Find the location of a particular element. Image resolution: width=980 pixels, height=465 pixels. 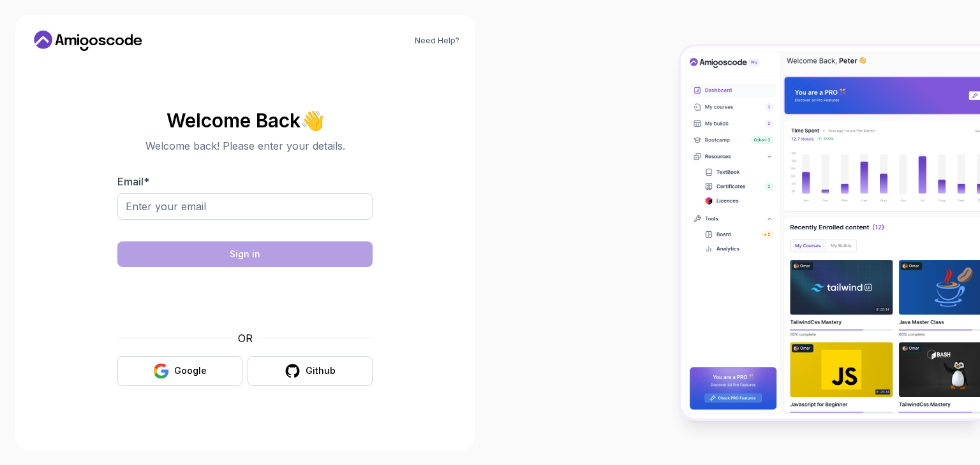

label: Email * is located at coordinates (133, 182).